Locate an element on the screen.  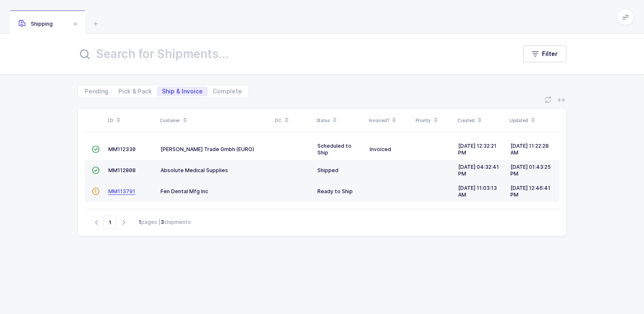
span: MM112808 is located at coordinates (122, 170).